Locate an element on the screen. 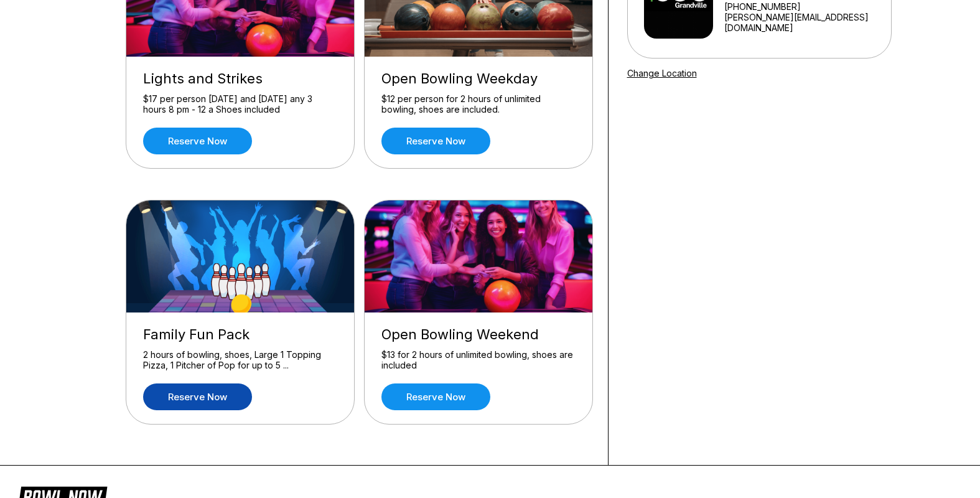 The height and width of the screenshot is (498, 980). div: Family Fun Pack is located at coordinates (240, 334).